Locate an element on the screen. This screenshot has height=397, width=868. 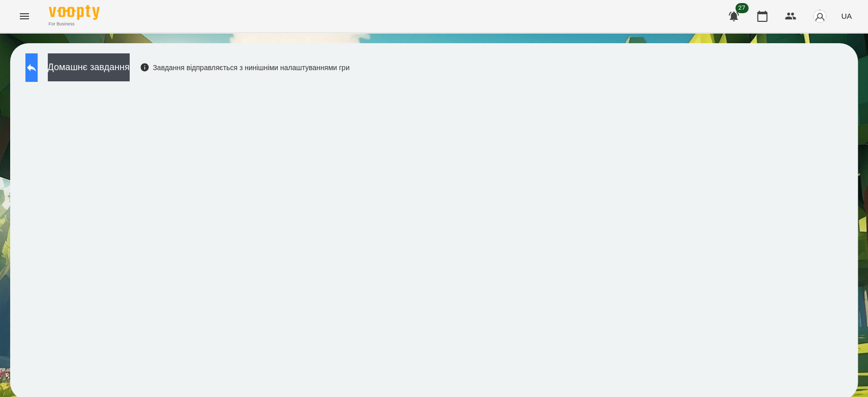
span: UA is located at coordinates (846, 16).